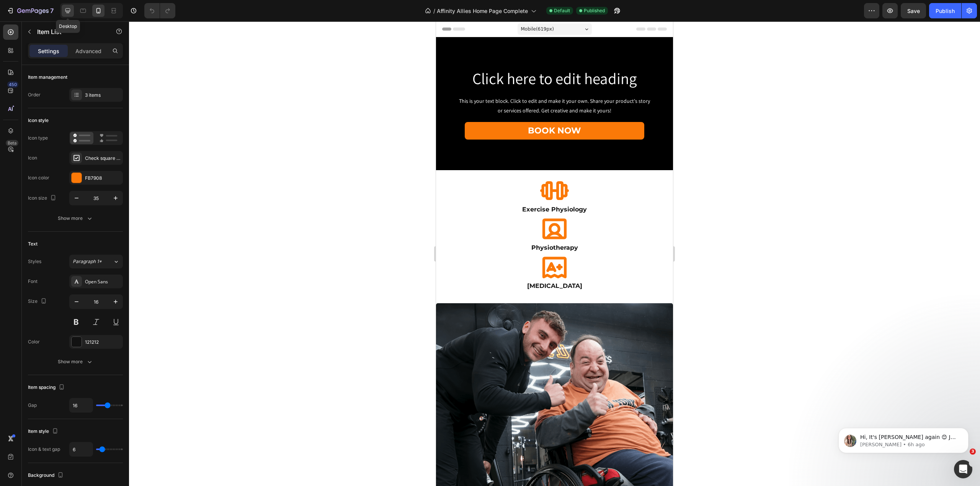 Image resolution: width=980 pixels, height=486 pixels. I want to click on div: Check square bold, so click(103, 158).